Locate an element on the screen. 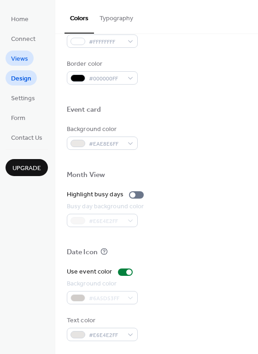 This screenshot has height=354, width=258. button: Upgrade is located at coordinates (27, 168).